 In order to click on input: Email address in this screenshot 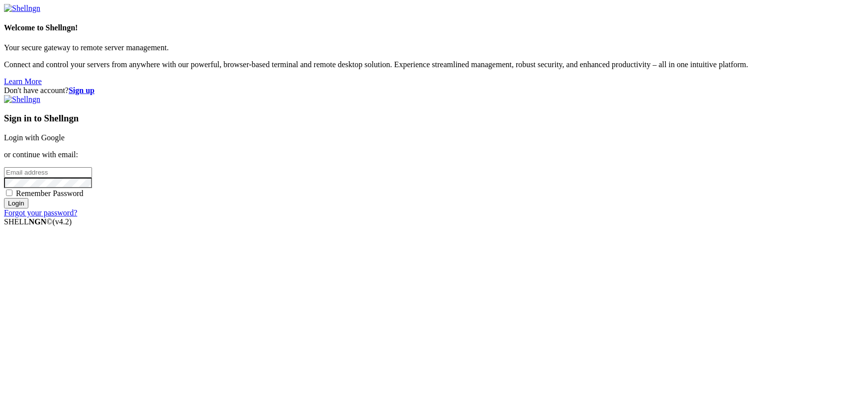, I will do `click(48, 172)`.